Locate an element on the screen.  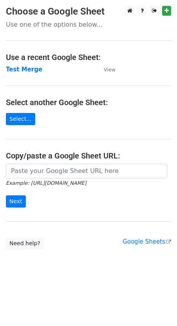
a: Test Merge is located at coordinates (24, 69).